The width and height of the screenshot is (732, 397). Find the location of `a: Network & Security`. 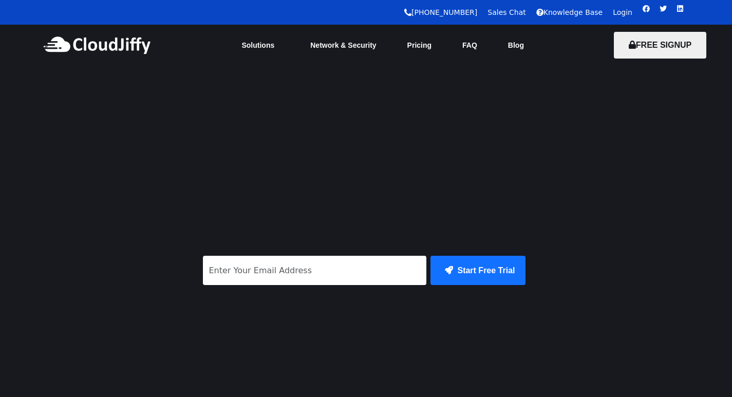

a: Network & Security is located at coordinates (343, 45).